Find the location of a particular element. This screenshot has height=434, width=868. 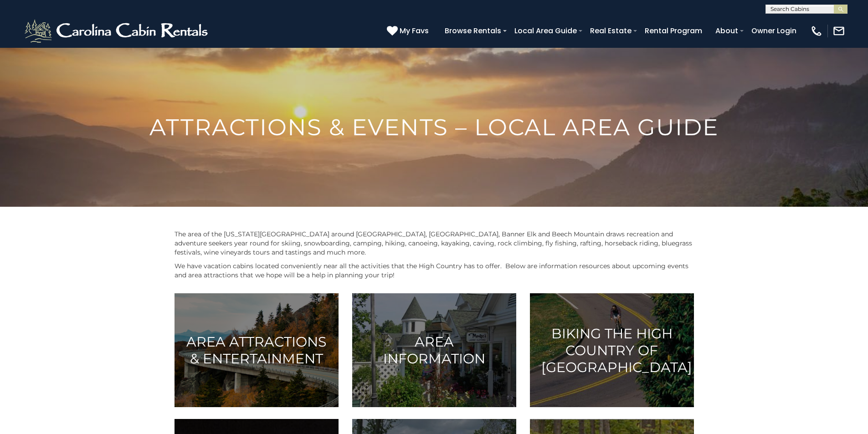

a: Local Area Guide is located at coordinates (545, 31).